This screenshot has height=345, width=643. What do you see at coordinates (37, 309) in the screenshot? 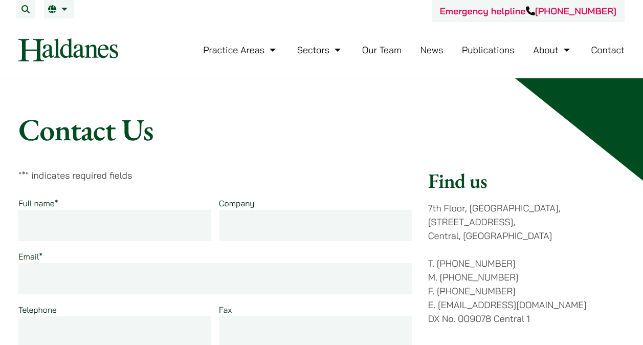
I see `label: Telephone` at bounding box center [37, 309].